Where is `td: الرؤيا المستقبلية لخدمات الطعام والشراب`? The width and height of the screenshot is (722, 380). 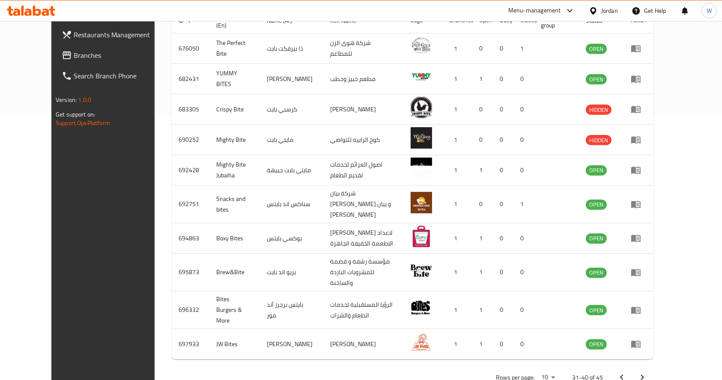
td: الرؤيا المستقبلية لخدمات الطعام والشراب is located at coordinates (364, 310).